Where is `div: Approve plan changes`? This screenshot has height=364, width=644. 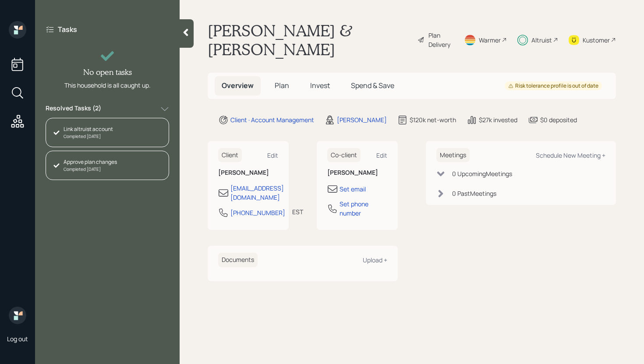 div: Approve plan changes is located at coordinates (90, 162).